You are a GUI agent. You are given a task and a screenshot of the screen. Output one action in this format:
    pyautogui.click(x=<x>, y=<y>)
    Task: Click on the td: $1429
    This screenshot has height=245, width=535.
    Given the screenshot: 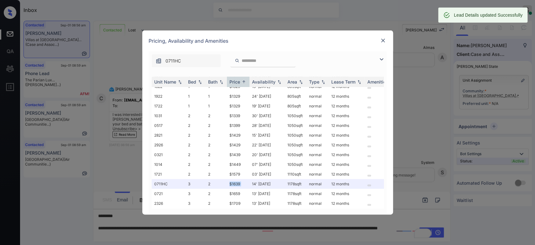 What is the action you would take?
    pyautogui.click(x=238, y=145)
    